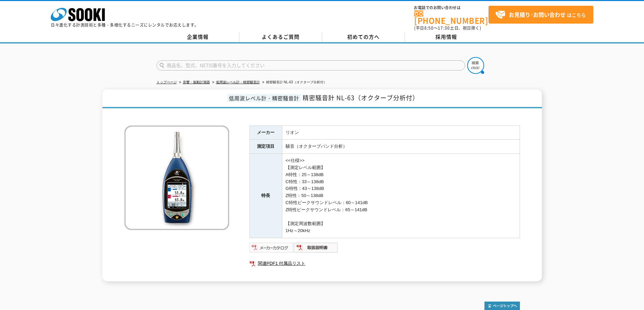 The height and width of the screenshot is (310, 644). Describe the element at coordinates (447, 37) in the screenshot. I see `a: 採用情報` at that location.